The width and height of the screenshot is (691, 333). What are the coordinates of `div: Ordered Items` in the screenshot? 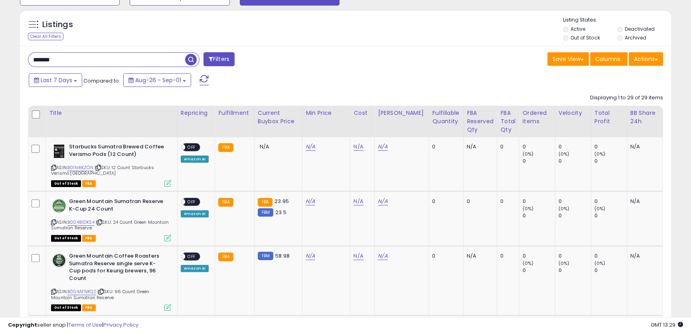 It's located at (536, 117).